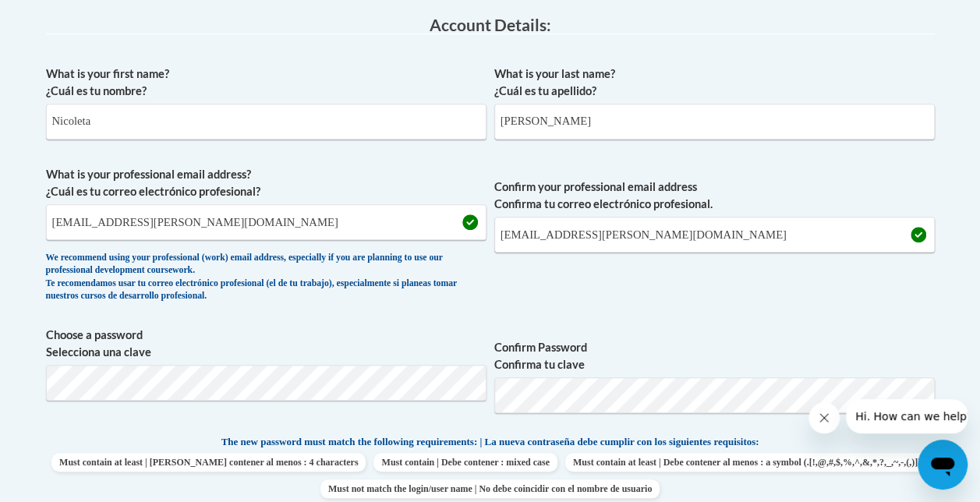  What do you see at coordinates (266, 344) in the screenshot?
I see `label: Choose a password Selecciona una clave` at bounding box center [266, 344].